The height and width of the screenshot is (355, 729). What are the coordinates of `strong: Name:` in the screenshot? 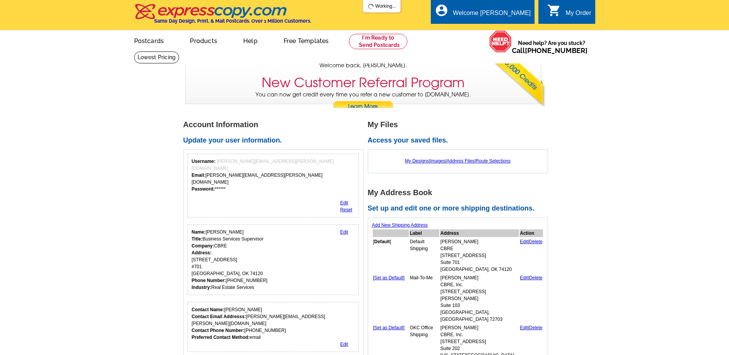 It's located at (199, 232).